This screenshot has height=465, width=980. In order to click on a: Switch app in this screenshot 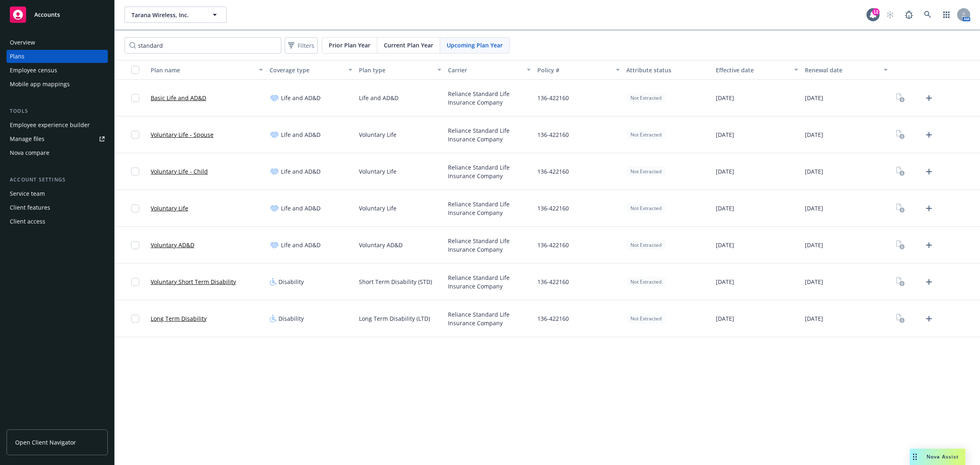, I will do `click(946, 15)`.